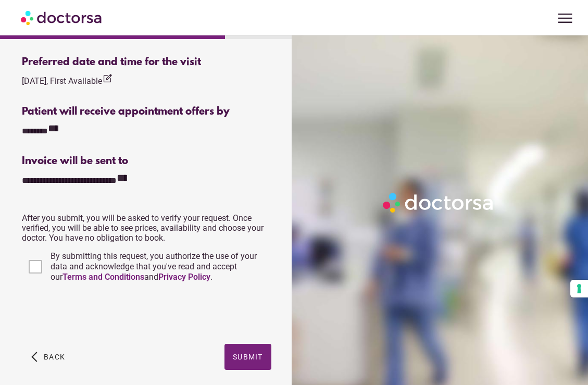  I want to click on i: edit_square, so click(108, 79).